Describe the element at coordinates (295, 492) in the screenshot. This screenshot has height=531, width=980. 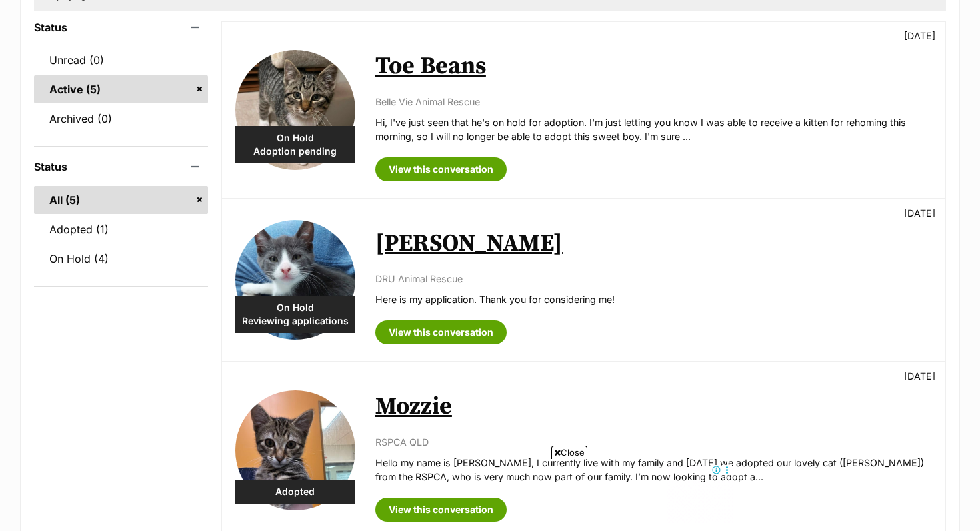
I see `div: Adopted` at that location.